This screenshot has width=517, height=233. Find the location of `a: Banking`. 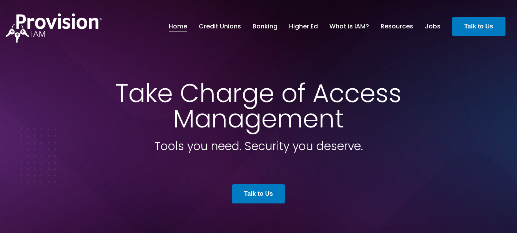

a: Banking is located at coordinates (265, 27).